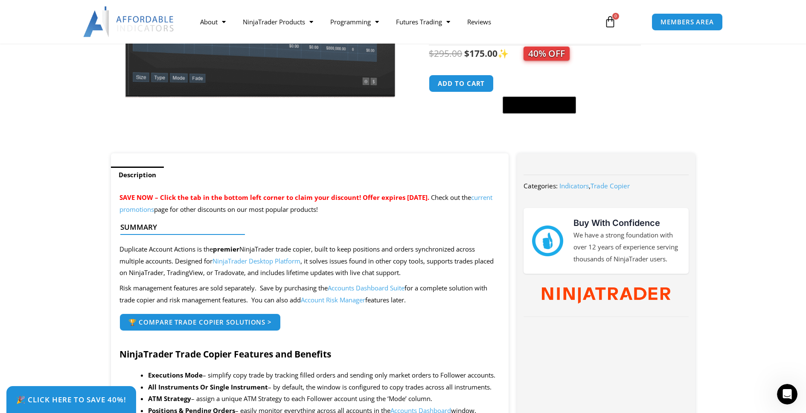 Image resolution: width=806 pixels, height=413 pixels. I want to click on nav: Menu, so click(393, 22).